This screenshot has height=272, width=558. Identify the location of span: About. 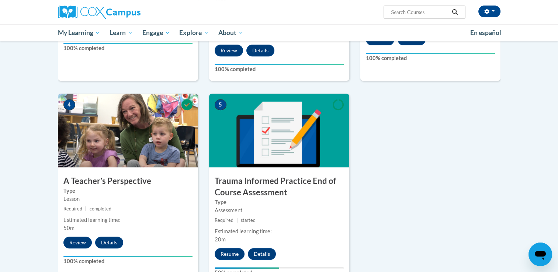
(231, 33).